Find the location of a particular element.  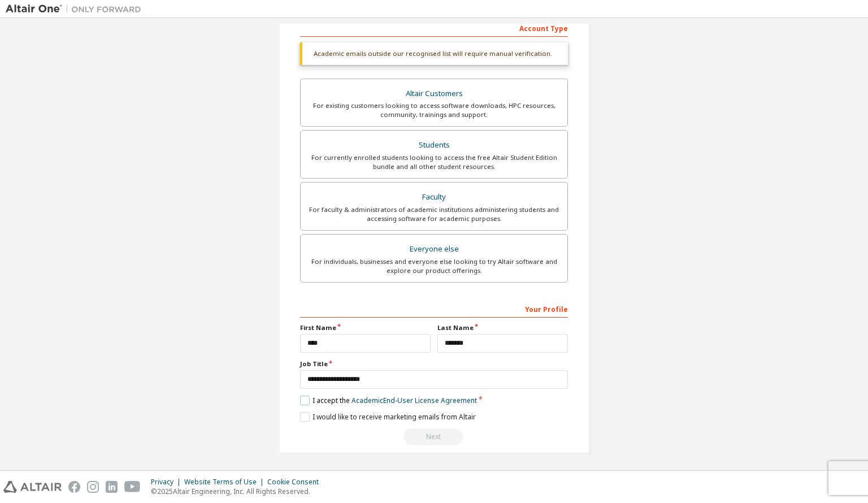

div: For existing customers looking to access software downloads, HPC resources, community, trainings ... is located at coordinates (434, 110).